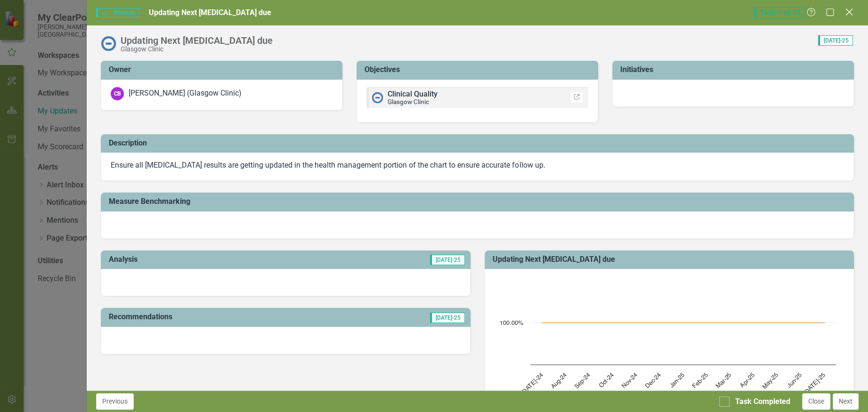 Image resolution: width=868 pixels, height=412 pixels. What do you see at coordinates (816, 401) in the screenshot?
I see `button: Close` at bounding box center [816, 401].